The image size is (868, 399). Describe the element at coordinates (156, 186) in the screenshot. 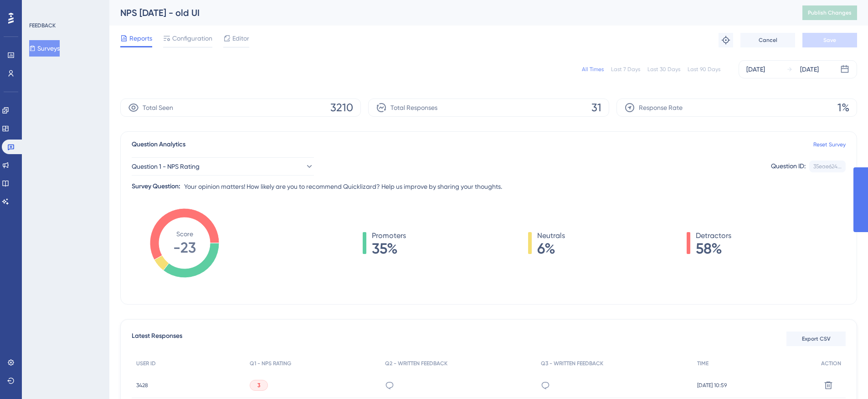

I see `div: Survey Question:` at that location.